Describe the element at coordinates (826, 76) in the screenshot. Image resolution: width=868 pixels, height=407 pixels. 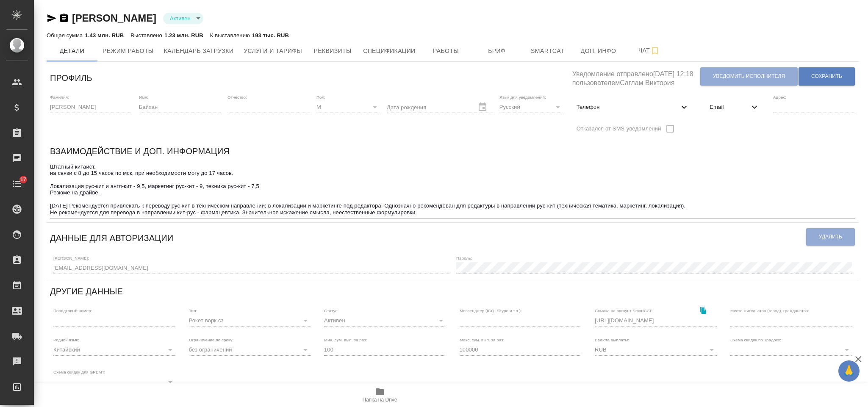
I see `span: Сохранить` at that location.